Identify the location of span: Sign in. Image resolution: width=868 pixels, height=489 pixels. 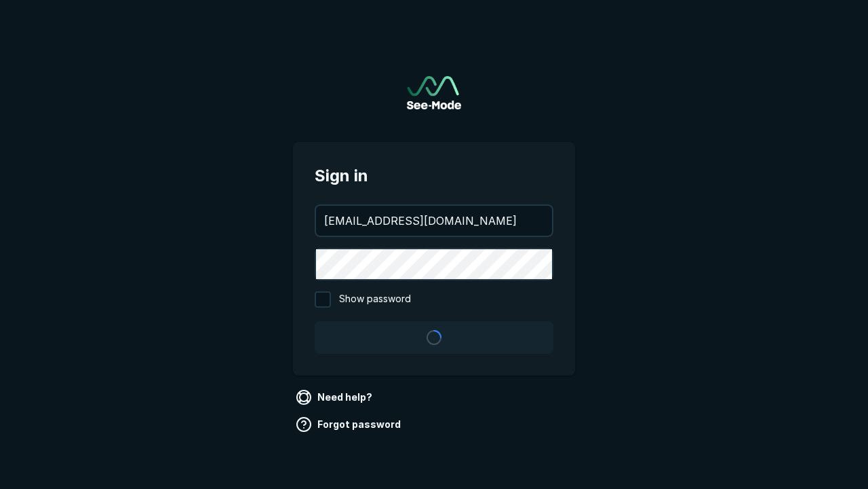
(434, 176).